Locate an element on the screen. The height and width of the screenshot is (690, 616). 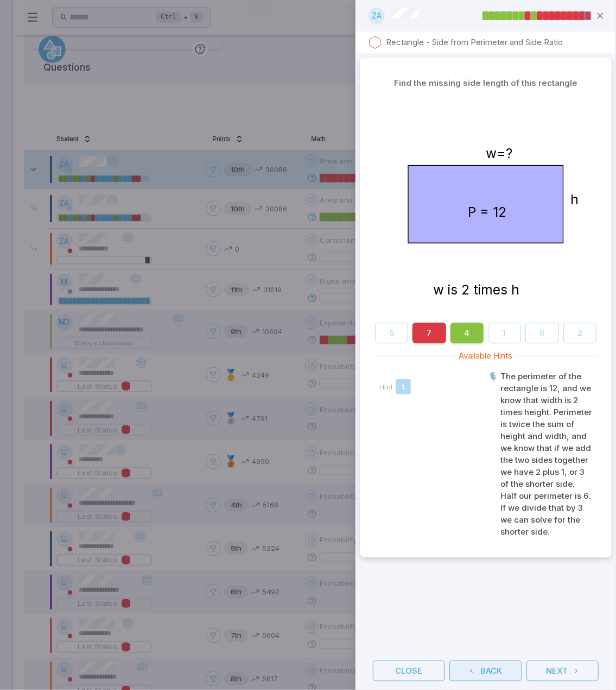
p: Rectangle - Side from Perimeter and Side Ratio is located at coordinates (474, 43).